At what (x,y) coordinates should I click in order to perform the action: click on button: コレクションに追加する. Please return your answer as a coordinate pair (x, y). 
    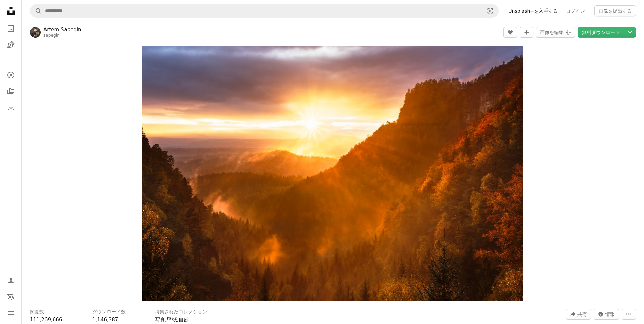
    Looking at the image, I should click on (526, 32).